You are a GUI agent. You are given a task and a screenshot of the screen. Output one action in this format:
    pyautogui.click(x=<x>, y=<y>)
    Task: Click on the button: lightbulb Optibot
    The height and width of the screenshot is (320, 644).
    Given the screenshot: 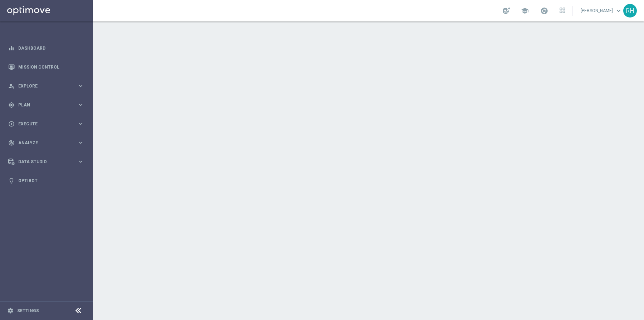 What is the action you would take?
    pyautogui.click(x=46, y=181)
    